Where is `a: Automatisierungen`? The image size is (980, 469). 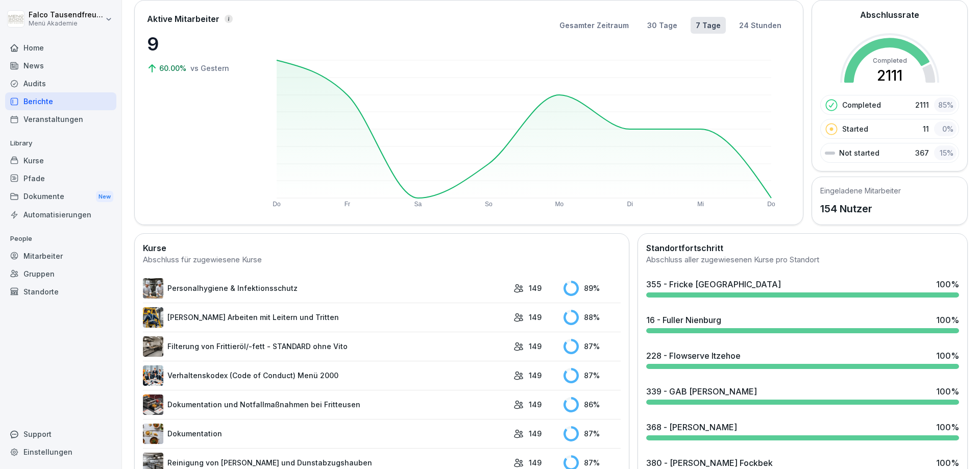 a: Automatisierungen is located at coordinates (61, 214).